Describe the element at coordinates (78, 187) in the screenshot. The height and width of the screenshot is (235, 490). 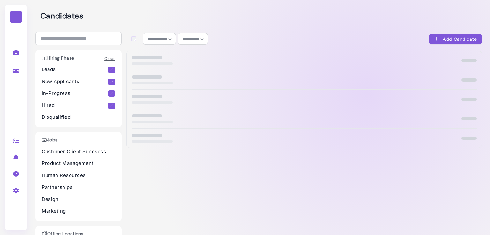
I see `p: Partnerships` at that location.